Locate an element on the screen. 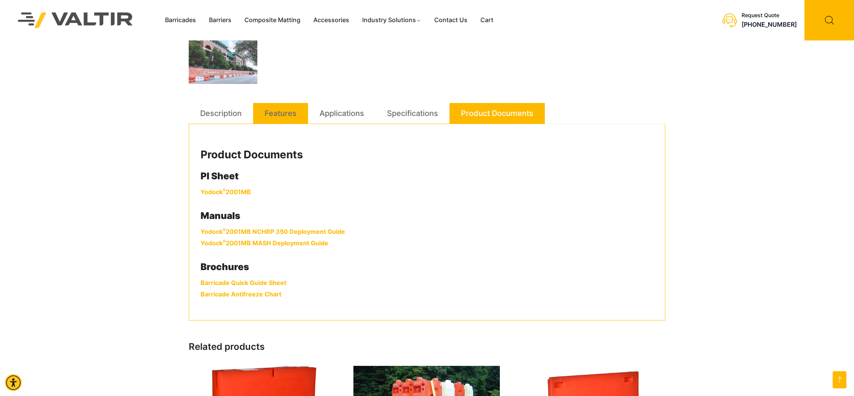 The image size is (854, 396). a: Cart is located at coordinates (487, 20).